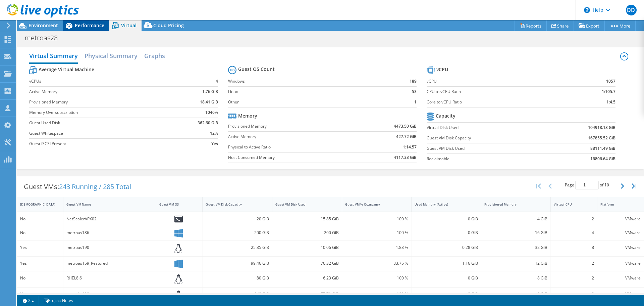  I want to click on div: RHEL8.6, so click(110, 278).